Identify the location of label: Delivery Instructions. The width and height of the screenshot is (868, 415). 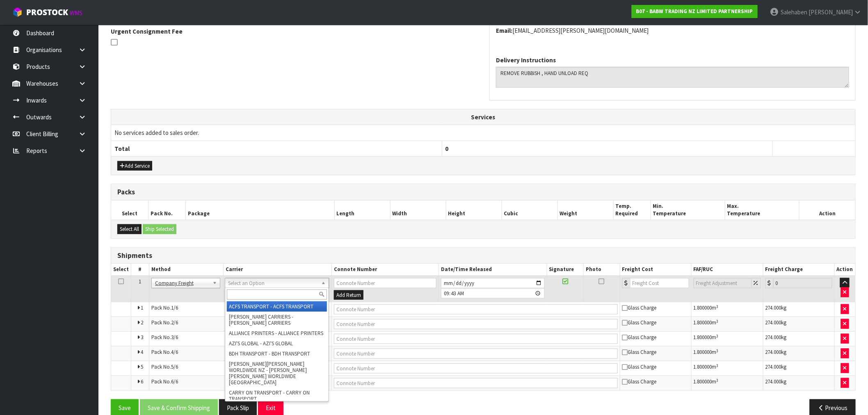
(526, 60).